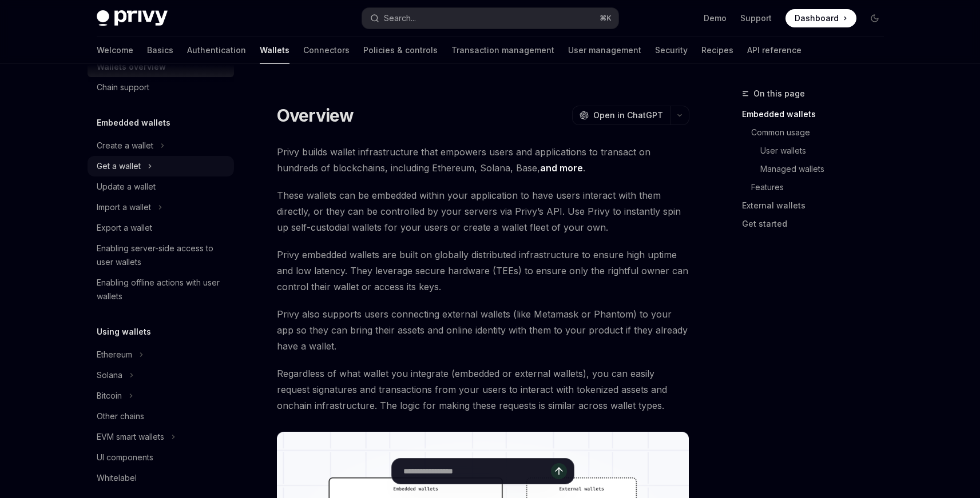 This screenshot has height=498, width=980. What do you see at coordinates (817, 169) in the screenshot?
I see `a: Managed wallets` at bounding box center [817, 169].